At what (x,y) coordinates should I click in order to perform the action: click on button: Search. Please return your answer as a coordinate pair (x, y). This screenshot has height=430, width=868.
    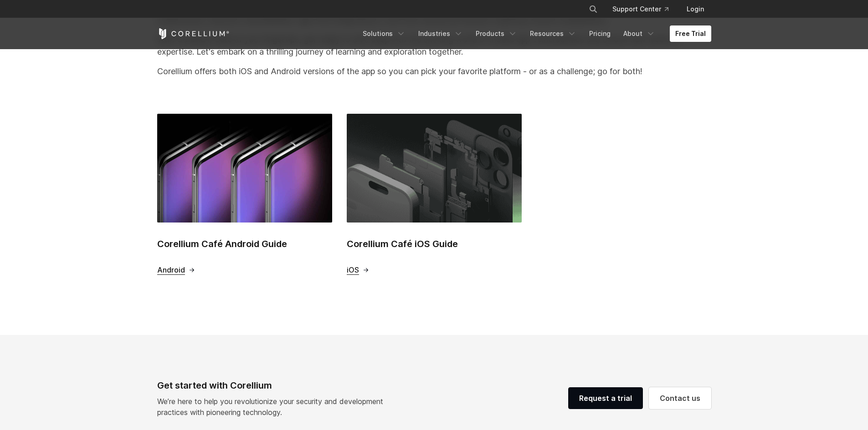
    Looking at the image, I should click on (593, 9).